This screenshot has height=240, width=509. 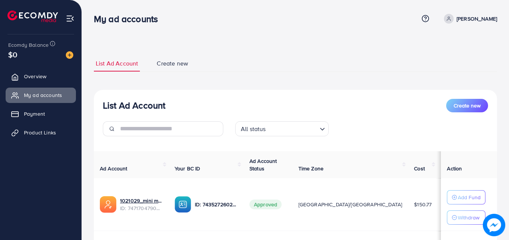 I want to click on input: Search for option, so click(x=292, y=128).